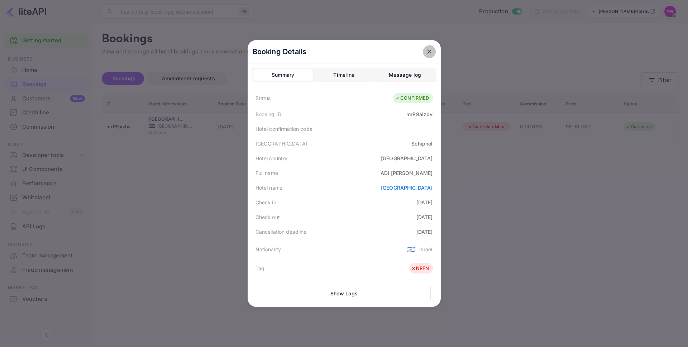 The image size is (688, 347). I want to click on div: Full name, so click(266, 173).